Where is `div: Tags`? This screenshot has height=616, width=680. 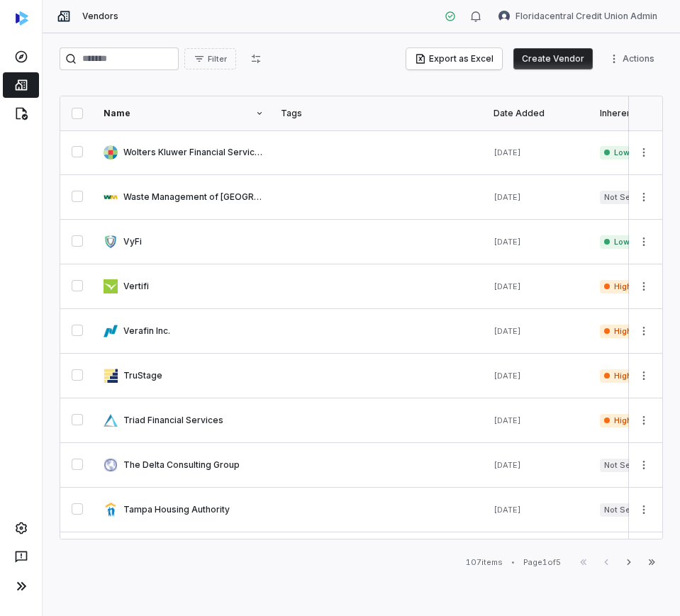 div: Tags is located at coordinates (379, 114).